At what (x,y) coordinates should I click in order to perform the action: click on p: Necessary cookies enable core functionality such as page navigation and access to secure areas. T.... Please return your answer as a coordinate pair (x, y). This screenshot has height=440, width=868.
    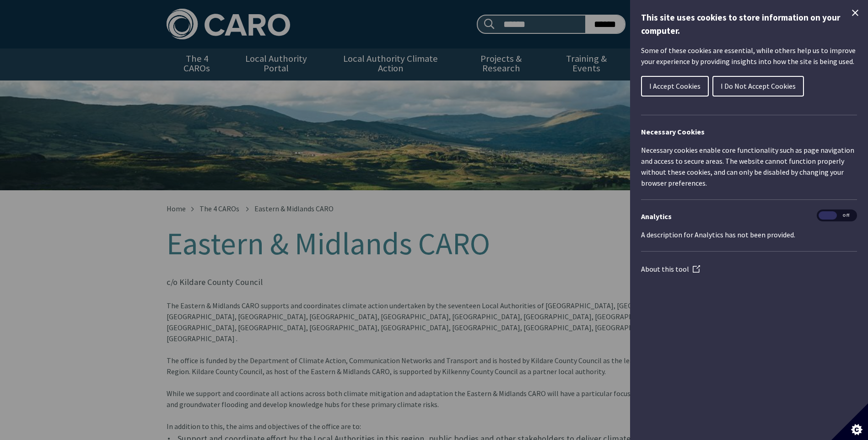
    Looking at the image, I should click on (749, 166).